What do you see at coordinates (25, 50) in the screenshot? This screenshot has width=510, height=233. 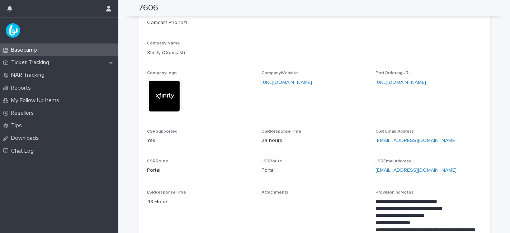 I see `p: Basecamp` at bounding box center [25, 50].